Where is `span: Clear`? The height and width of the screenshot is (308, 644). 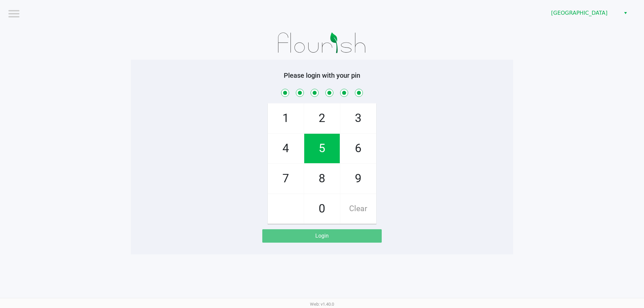 span: Clear is located at coordinates (358, 209).